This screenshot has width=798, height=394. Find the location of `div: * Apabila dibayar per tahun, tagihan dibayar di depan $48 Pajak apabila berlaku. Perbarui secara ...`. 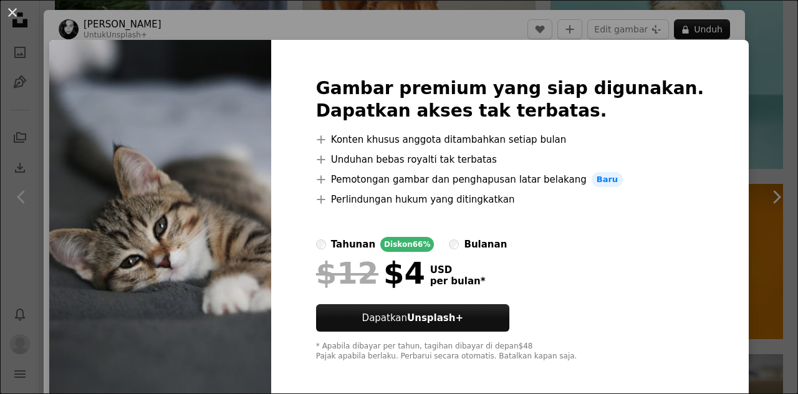

div: * Apabila dibayar per tahun, tagihan dibayar di depan $48 Pajak apabila berlaku. Perbarui secara ... is located at coordinates (510, 352).